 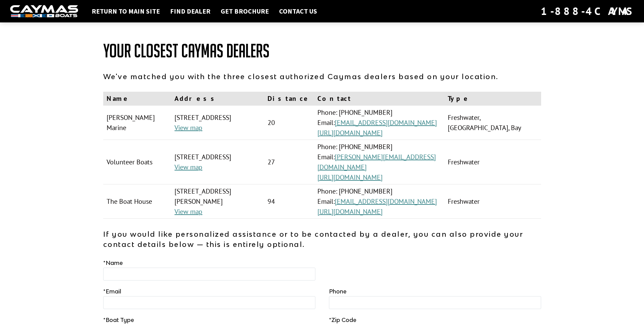 What do you see at coordinates (343, 320) in the screenshot?
I see `label: Zip Code` at bounding box center [343, 320].